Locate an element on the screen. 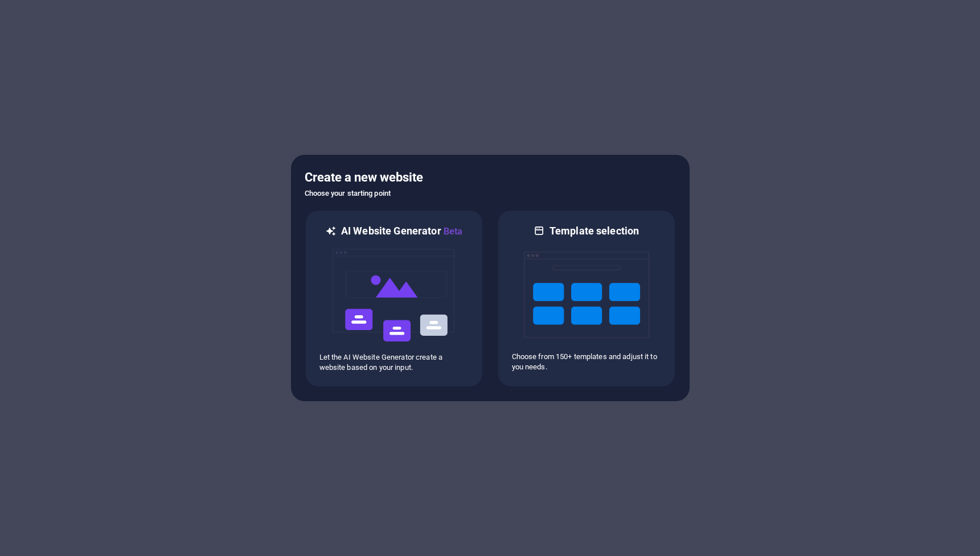 The image size is (980, 556). span: Beta is located at coordinates (453, 231).